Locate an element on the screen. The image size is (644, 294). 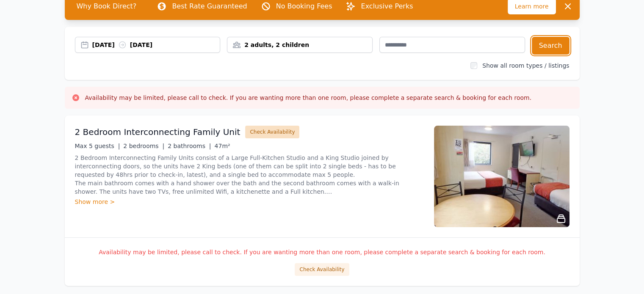
span: 2 bedrooms | is located at coordinates (143, 146).